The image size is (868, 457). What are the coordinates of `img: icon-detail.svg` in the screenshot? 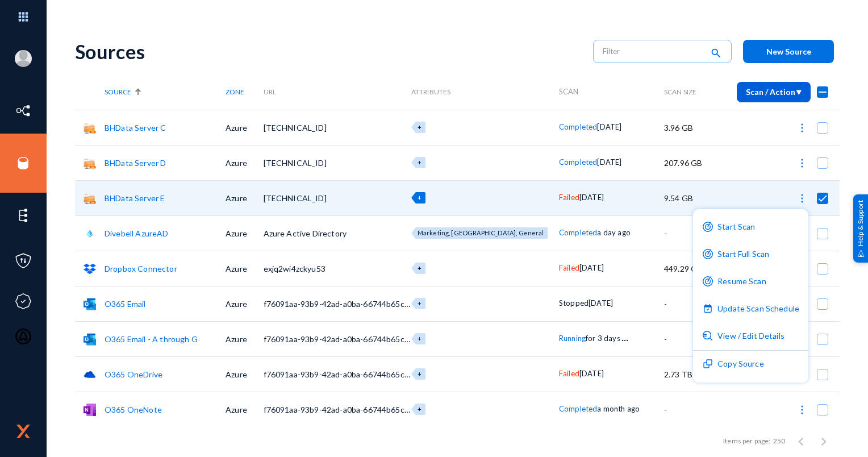 It's located at (708, 336).